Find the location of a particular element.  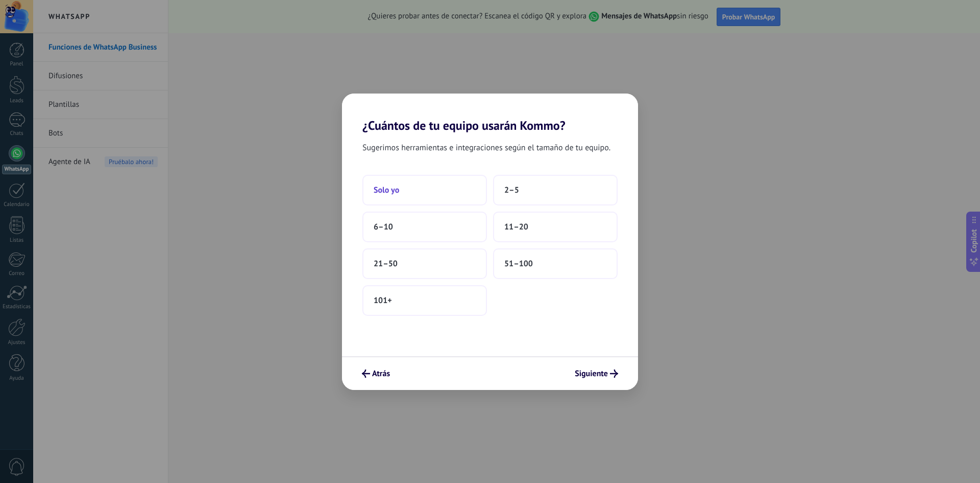

button: 2–5 is located at coordinates (555, 190).